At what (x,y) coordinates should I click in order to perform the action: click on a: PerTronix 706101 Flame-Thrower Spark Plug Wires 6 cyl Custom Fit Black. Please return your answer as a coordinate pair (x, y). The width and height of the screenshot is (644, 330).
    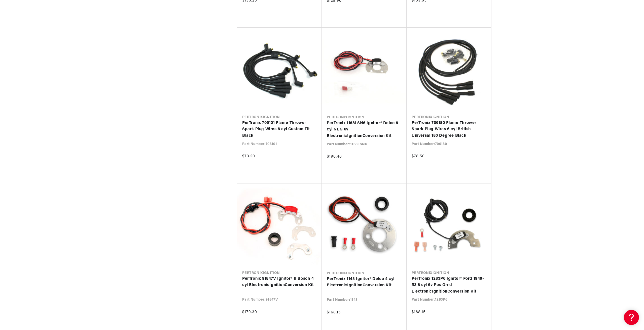
    Looking at the image, I should click on (279, 129).